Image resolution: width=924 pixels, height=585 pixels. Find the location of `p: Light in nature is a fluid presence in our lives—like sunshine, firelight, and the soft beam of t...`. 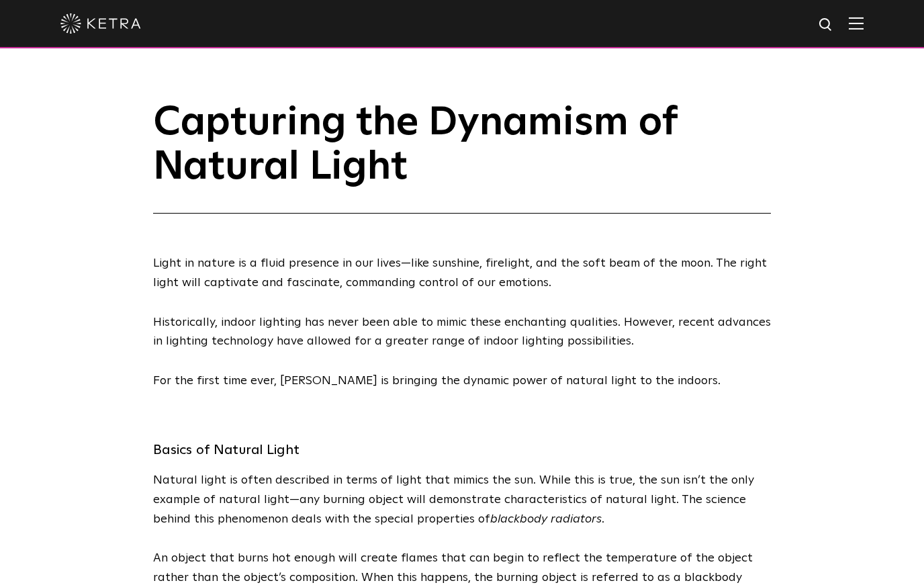

p: Light in nature is a fluid presence in our lives—like sunshine, firelight, and the soft beam of t... is located at coordinates (462, 273).